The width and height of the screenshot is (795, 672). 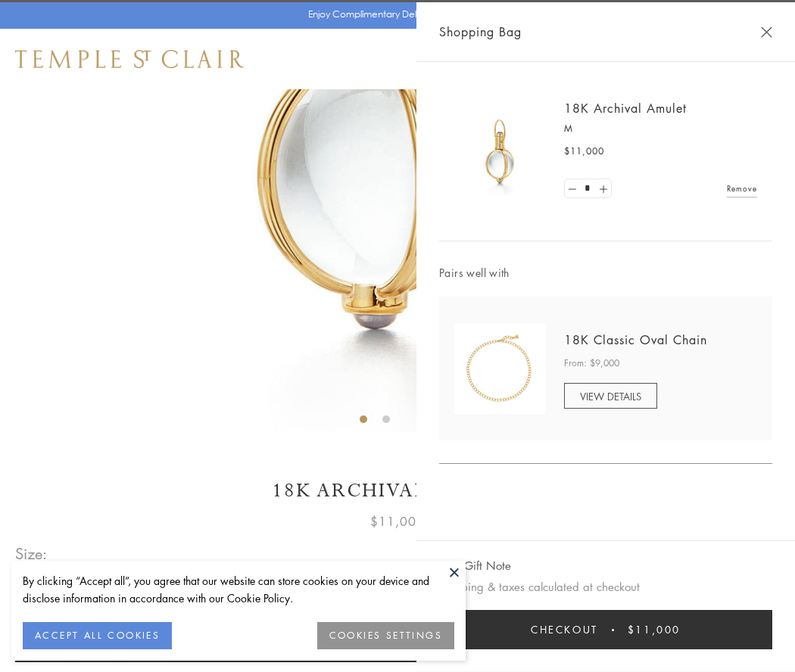 I want to click on a: Set quantity to 2, so click(x=603, y=189).